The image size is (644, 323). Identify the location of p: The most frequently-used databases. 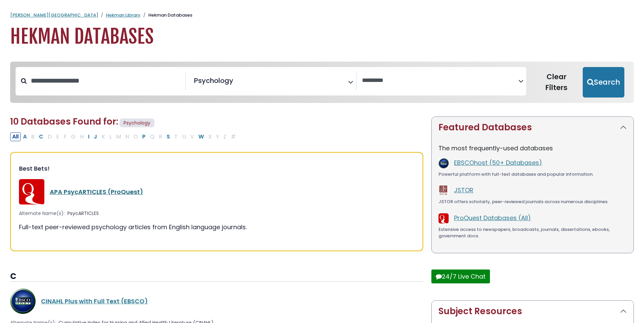
(533, 148).